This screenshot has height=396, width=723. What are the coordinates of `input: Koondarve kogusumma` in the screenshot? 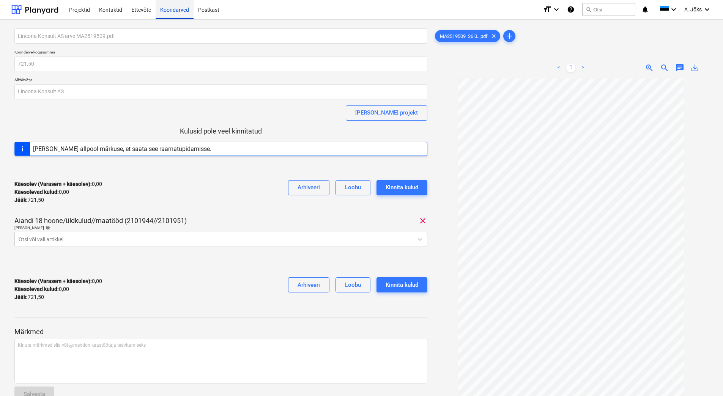 It's located at (221, 64).